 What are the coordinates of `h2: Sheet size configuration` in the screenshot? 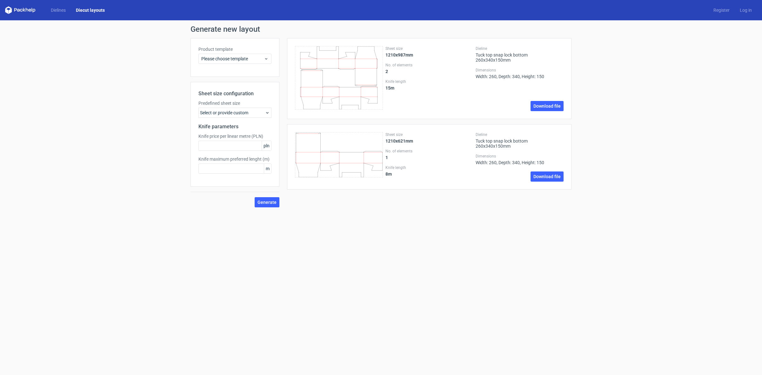 It's located at (235, 94).